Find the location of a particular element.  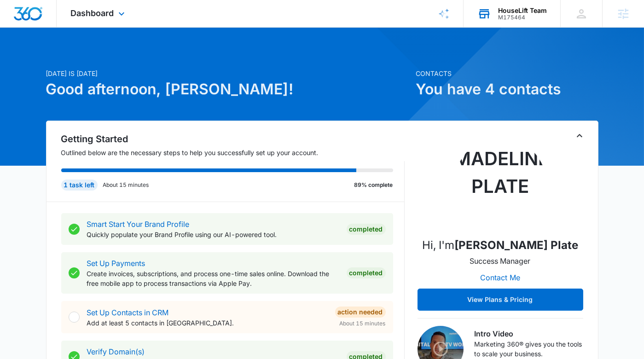

p: Outlined below are the necessary steps to help you successfully set up your account. is located at coordinates (233, 152).